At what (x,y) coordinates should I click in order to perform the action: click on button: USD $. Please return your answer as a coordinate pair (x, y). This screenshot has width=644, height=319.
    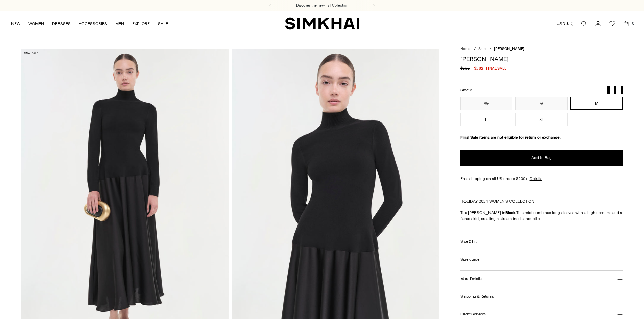
    Looking at the image, I should click on (566, 24).